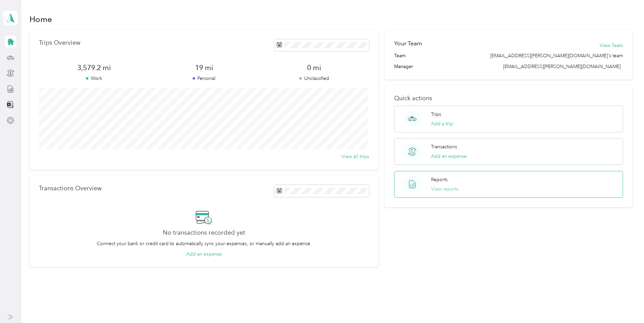  I want to click on button: View reports, so click(445, 189).